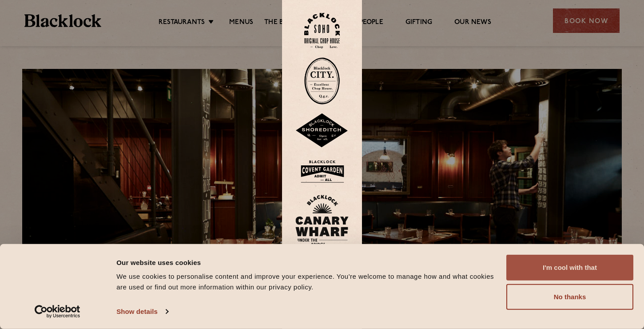 The width and height of the screenshot is (644, 329). I want to click on div: Our website uses cookies, so click(306, 262).